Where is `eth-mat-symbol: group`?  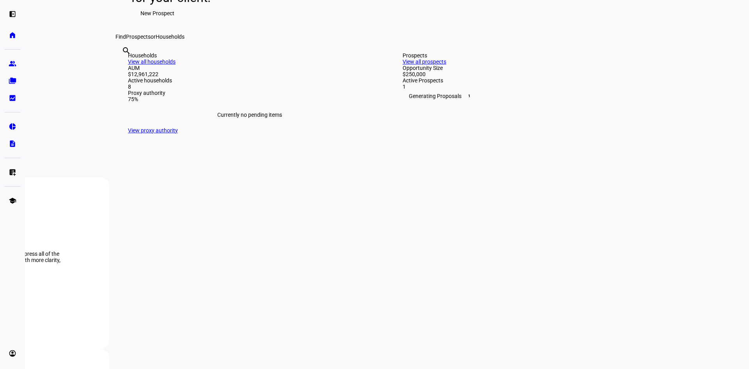
eth-mat-symbol: group is located at coordinates (12, 64).